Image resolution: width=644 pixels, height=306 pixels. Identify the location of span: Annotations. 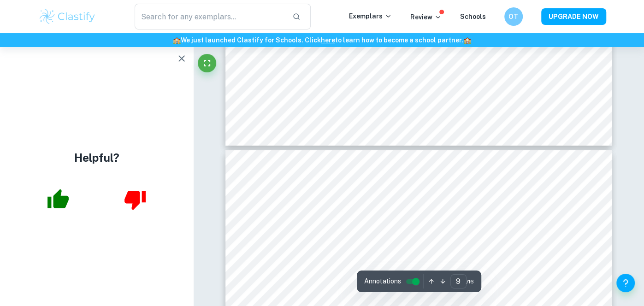
(383, 281).